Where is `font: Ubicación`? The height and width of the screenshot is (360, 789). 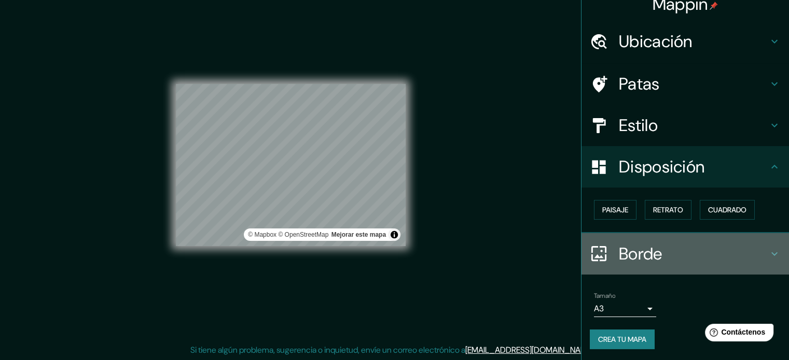 font: Ubicación is located at coordinates (656, 41).